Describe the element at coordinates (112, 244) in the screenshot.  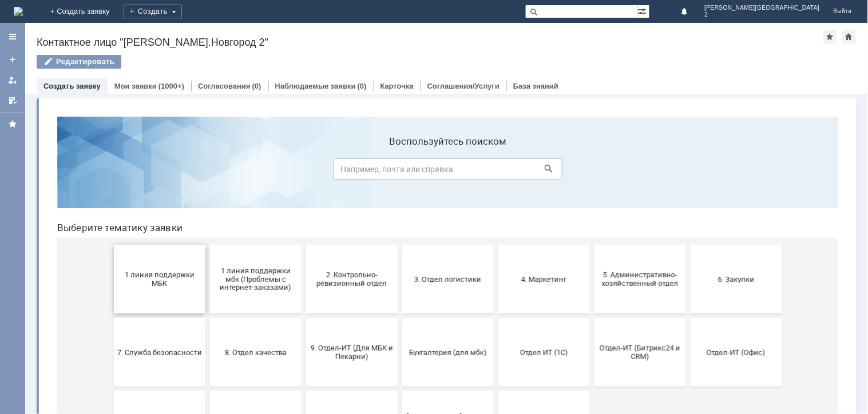
I see `span: 7. Служба безопасности` at that location.